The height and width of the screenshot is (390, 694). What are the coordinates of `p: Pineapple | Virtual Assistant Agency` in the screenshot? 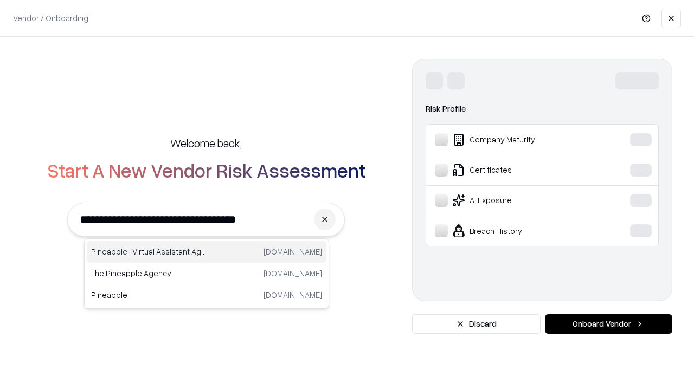 It's located at (149, 252).